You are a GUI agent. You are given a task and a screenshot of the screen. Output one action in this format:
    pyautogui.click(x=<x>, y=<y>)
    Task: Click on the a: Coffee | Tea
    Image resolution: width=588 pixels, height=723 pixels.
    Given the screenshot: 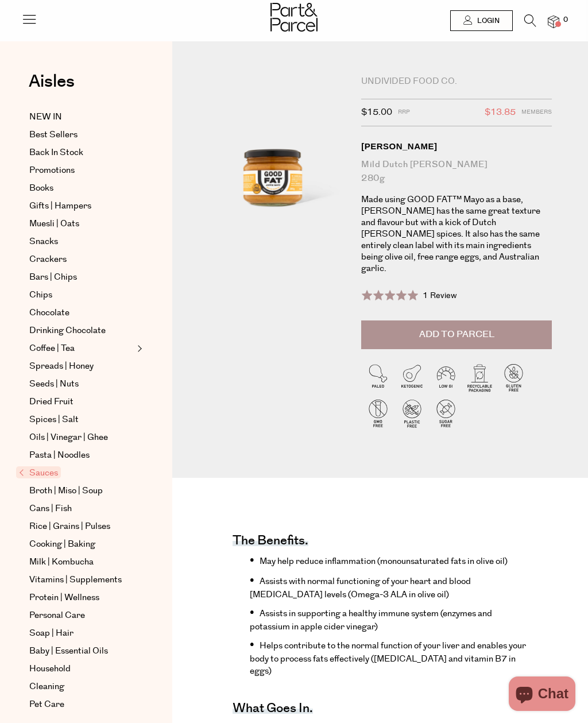 What is the action you would take?
    pyautogui.click(x=82, y=348)
    